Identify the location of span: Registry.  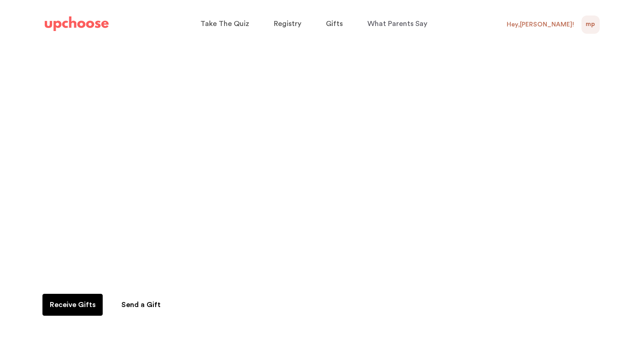
(288, 24).